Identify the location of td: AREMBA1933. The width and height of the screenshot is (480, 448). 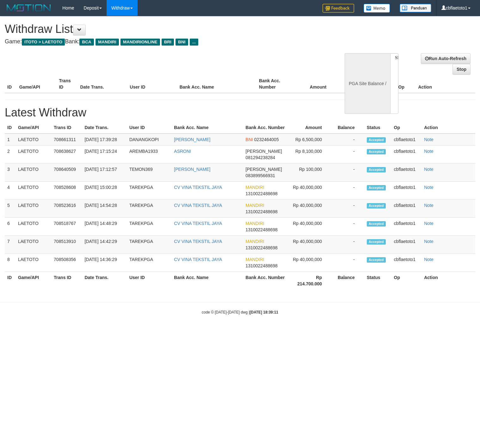
(149, 154).